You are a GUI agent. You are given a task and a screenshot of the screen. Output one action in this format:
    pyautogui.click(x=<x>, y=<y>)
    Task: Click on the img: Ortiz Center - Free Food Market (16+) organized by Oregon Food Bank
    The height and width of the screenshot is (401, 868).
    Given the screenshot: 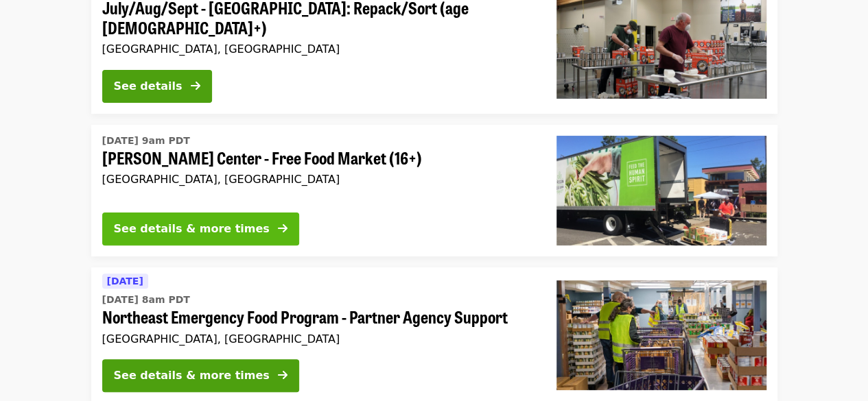 What is the action you would take?
    pyautogui.click(x=662, y=191)
    